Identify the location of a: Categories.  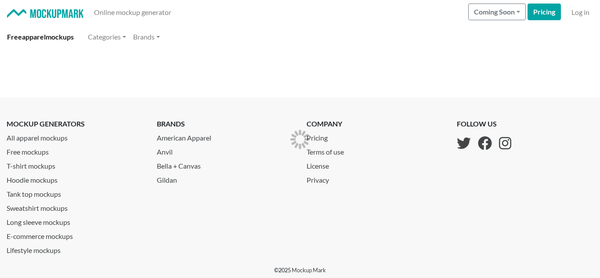
(107, 37).